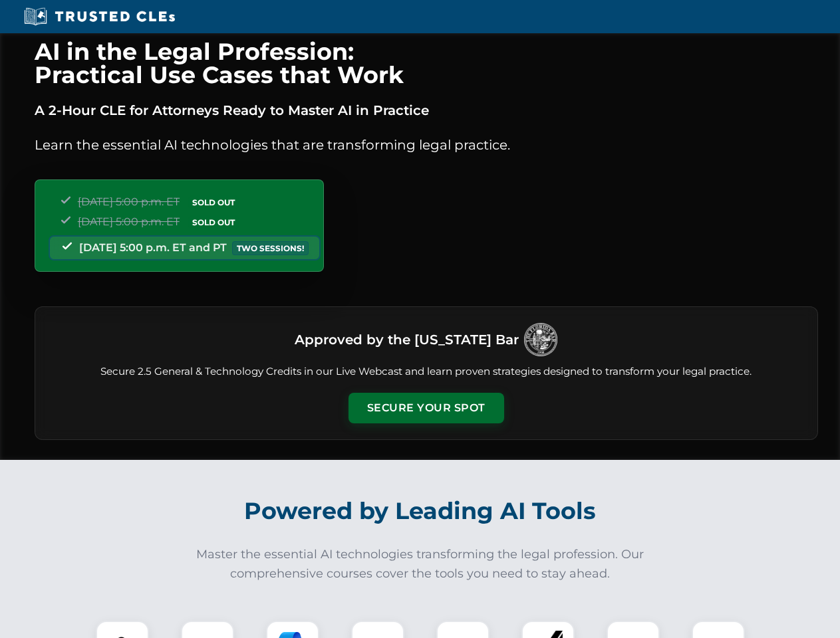 The image size is (840, 638). I want to click on button: Secure Your Spot, so click(426, 408).